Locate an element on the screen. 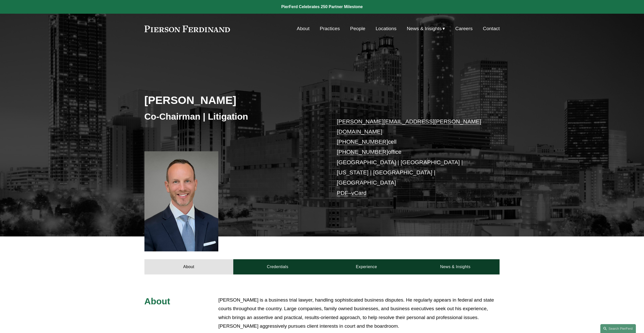 The image size is (644, 333). a: People is located at coordinates (358, 28).